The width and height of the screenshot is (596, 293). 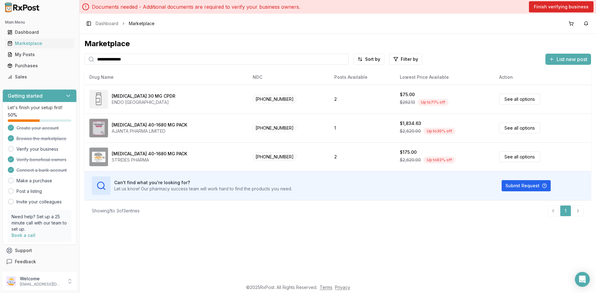 I want to click on div: $1,834.63, so click(x=410, y=124).